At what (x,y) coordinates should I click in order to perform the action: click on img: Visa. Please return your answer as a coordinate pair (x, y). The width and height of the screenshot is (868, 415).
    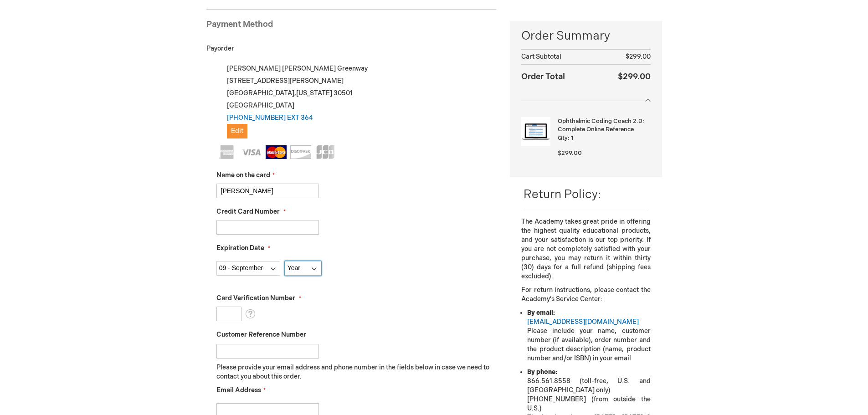
    Looking at the image, I should click on (252, 152).